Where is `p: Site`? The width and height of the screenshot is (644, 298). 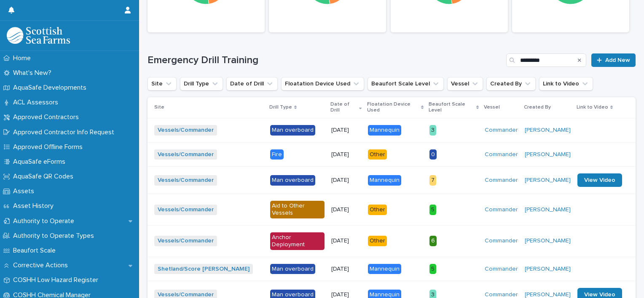
p: Site is located at coordinates (159, 107).